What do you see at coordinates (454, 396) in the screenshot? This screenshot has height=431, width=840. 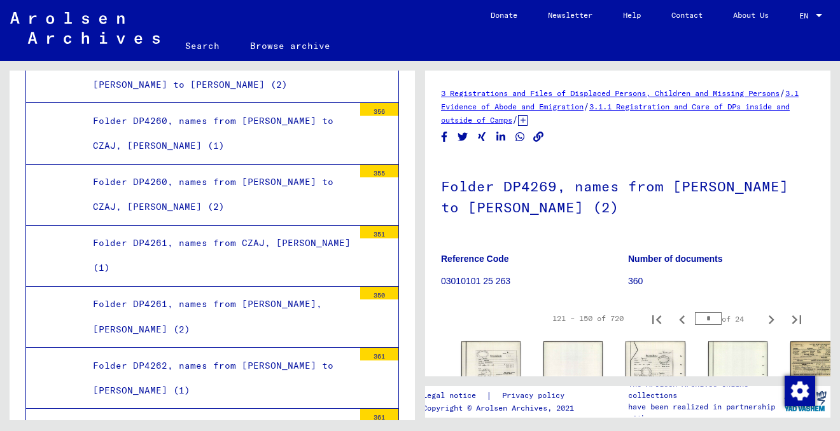 I see `a: Legal notice` at bounding box center [454, 396].